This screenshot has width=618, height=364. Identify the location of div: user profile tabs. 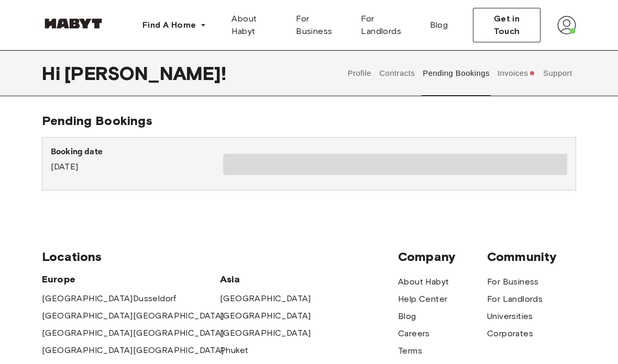
(460, 73).